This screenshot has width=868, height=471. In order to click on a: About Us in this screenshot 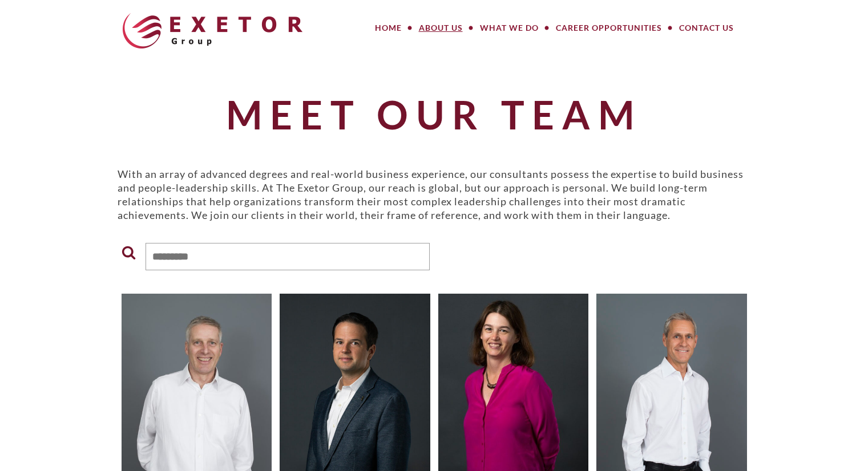, I will do `click(441, 28)`.